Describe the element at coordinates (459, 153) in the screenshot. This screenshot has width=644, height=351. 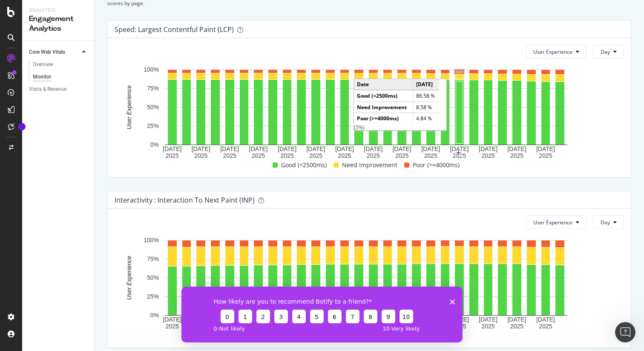
I see `div: plus` at that location.